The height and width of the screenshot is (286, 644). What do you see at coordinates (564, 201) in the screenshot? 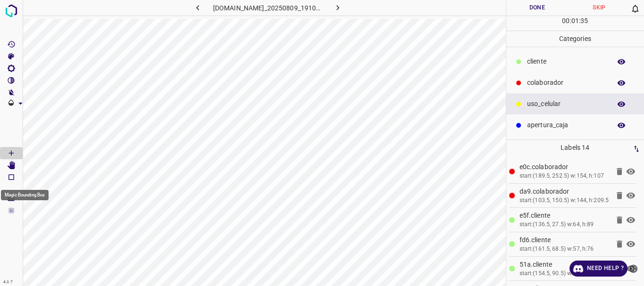
I see `div: start:(103.5, 150.5) w:144, h:209.5` at bounding box center [564, 201].